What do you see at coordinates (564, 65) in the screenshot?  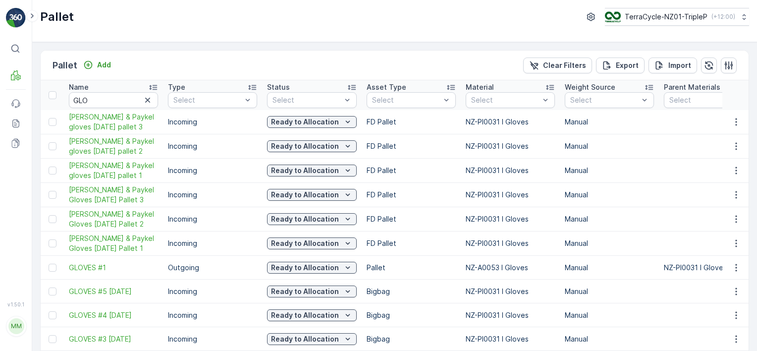 I see `p: Clear Filters` at bounding box center [564, 65].